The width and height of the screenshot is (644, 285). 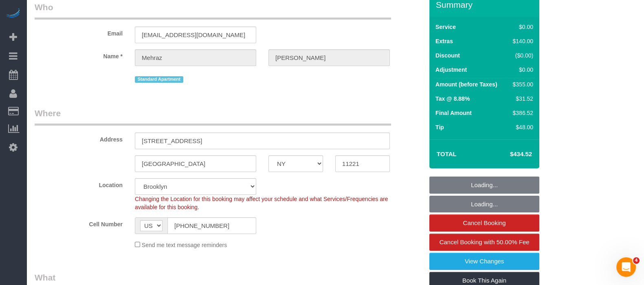 I want to click on div: $31.52, so click(x=521, y=98).